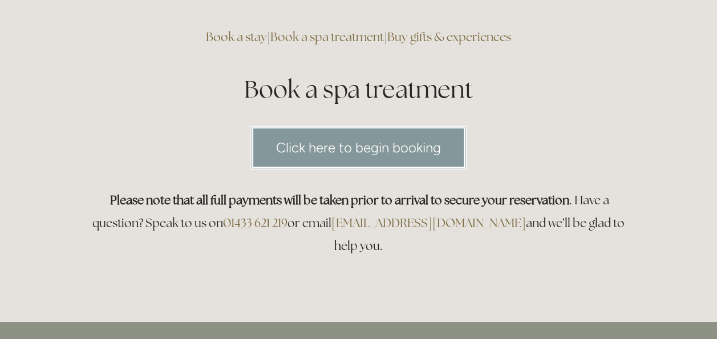  Describe the element at coordinates (359, 223) in the screenshot. I see `h3: . Have a question? Speak to us on or email and we’ll be glad to help you.` at that location.